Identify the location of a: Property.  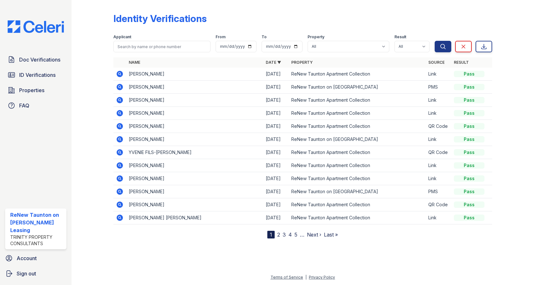
(302, 62).